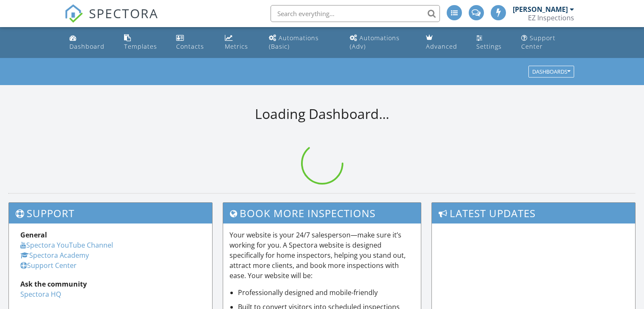  Describe the element at coordinates (236, 46) in the screenshot. I see `div: Metrics` at that location.